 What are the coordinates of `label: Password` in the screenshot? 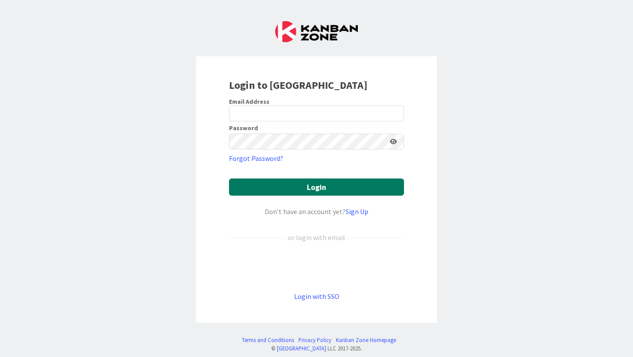 It's located at (244, 128).